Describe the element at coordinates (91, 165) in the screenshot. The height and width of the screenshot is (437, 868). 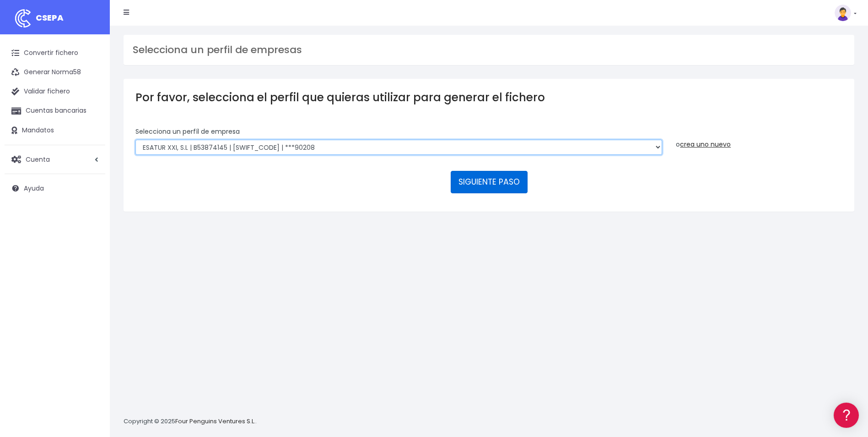
I see `a: Perfiles de empresas` at that location.